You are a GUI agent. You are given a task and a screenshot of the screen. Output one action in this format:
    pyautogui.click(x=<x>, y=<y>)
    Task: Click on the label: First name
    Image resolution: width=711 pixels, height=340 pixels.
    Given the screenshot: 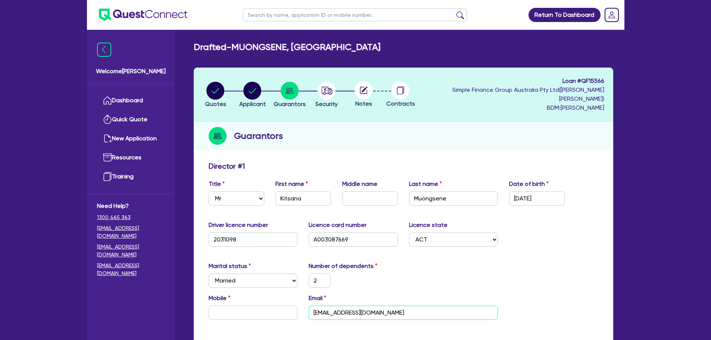 What is the action you would take?
    pyautogui.click(x=292, y=184)
    